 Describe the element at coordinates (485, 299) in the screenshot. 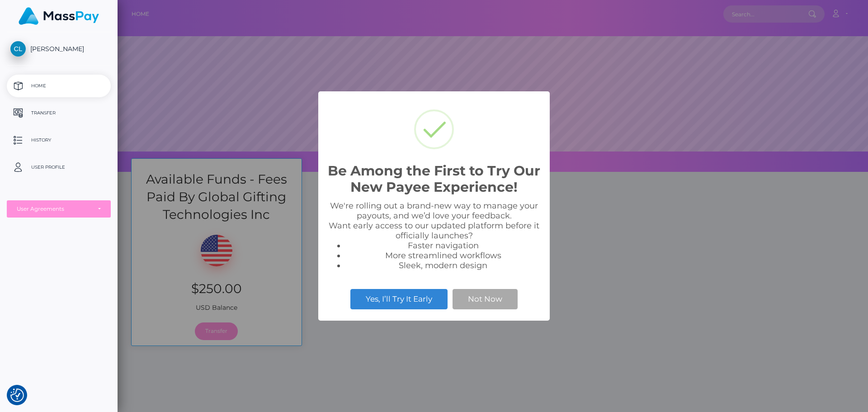

I see `button: Not Now` at that location.